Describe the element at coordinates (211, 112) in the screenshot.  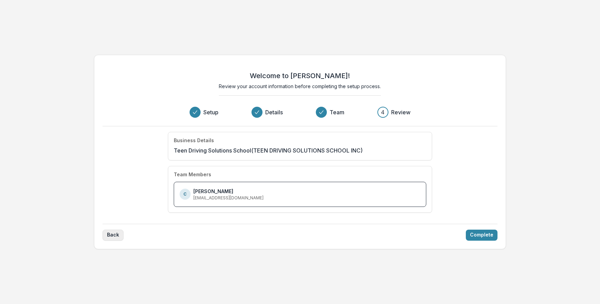
I see `h3: Setup` at that location.